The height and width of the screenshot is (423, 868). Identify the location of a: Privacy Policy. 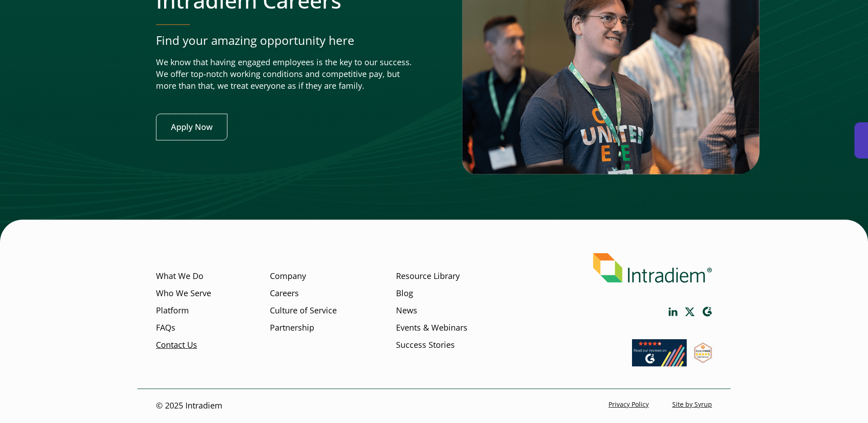
(629, 404).